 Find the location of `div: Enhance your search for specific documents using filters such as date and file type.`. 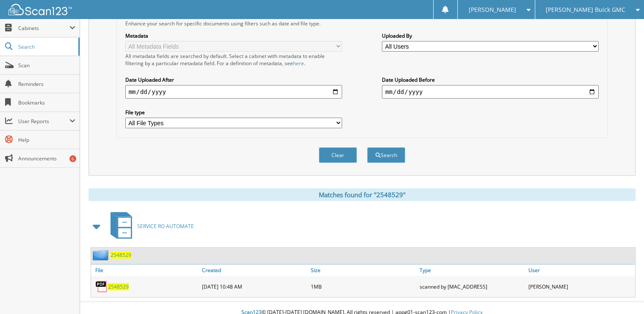

div: Enhance your search for specific documents using filters such as date and file type. is located at coordinates (362, 23).